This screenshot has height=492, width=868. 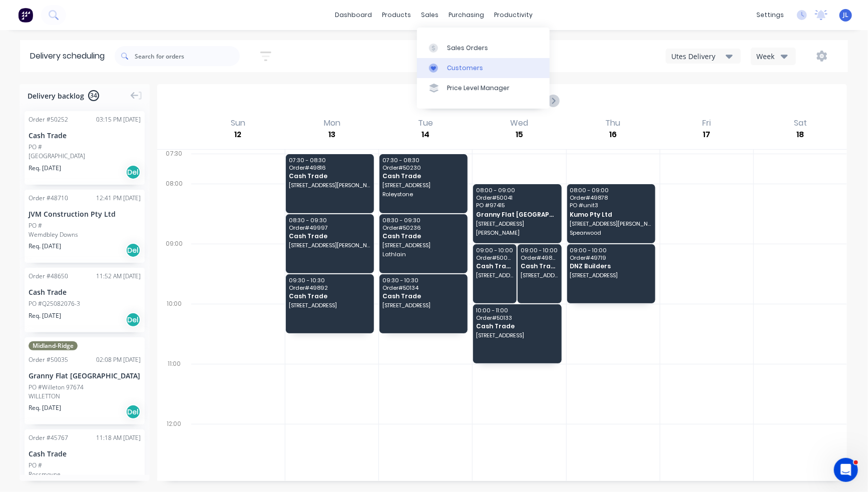 I want to click on span: Midland-Ridge, so click(x=53, y=345).